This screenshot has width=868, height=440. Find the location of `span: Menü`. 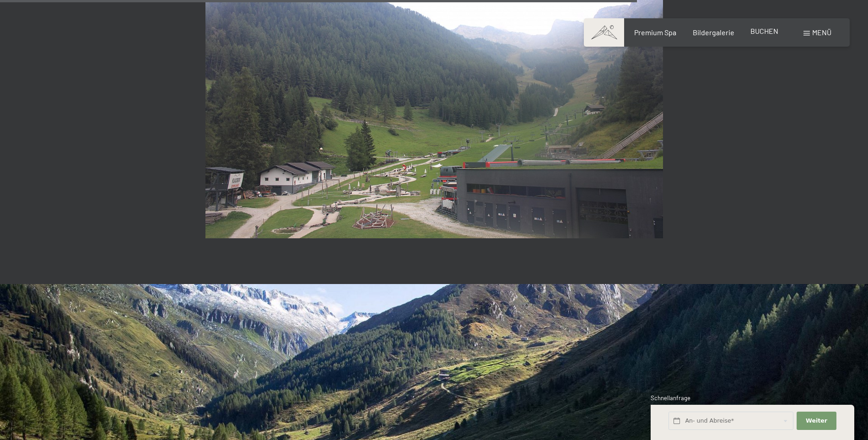

span: Menü is located at coordinates (822, 32).